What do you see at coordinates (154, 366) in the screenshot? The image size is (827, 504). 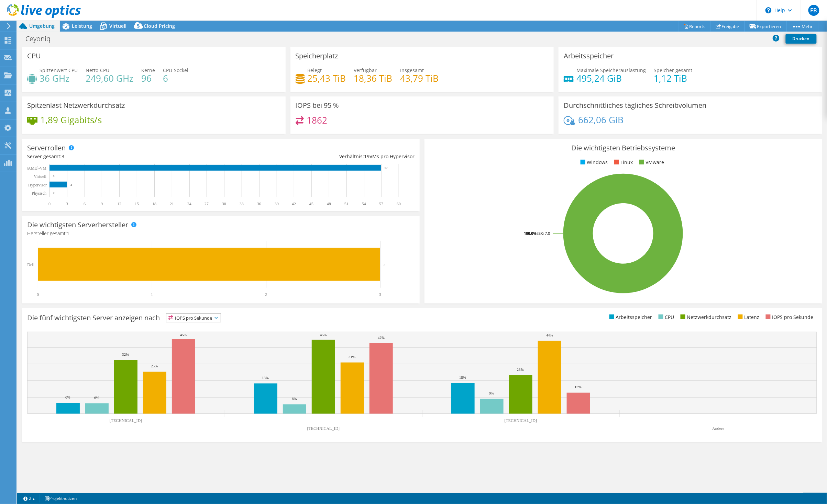 I see `text: 25%` at bounding box center [154, 366].